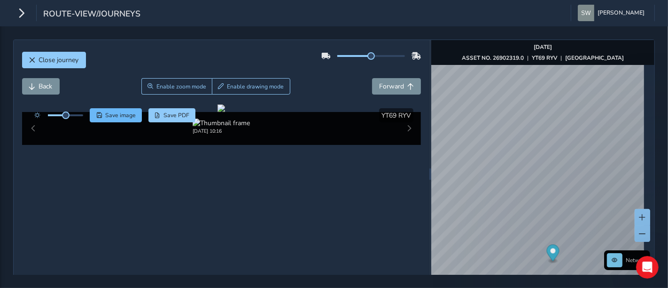  What do you see at coordinates (54, 60) in the screenshot?
I see `button: Close journey` at bounding box center [54, 60].